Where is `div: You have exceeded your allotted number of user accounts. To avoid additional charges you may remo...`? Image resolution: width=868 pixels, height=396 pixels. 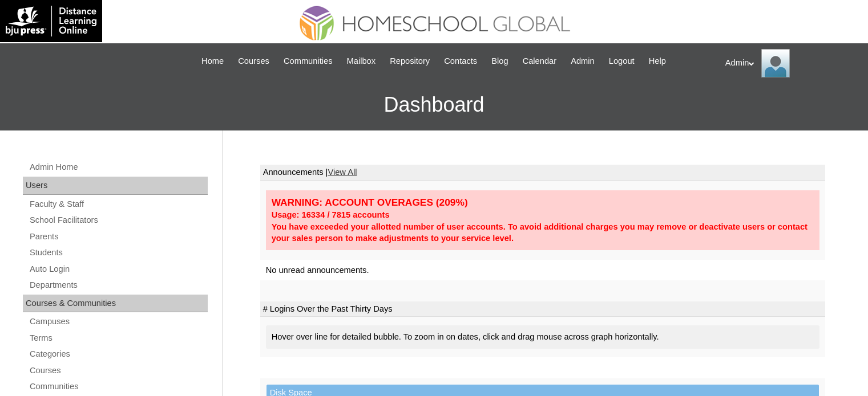 div: You have exceeded your allotted number of user accounts. To avoid additional charges you may remo... is located at coordinates (543, 233).